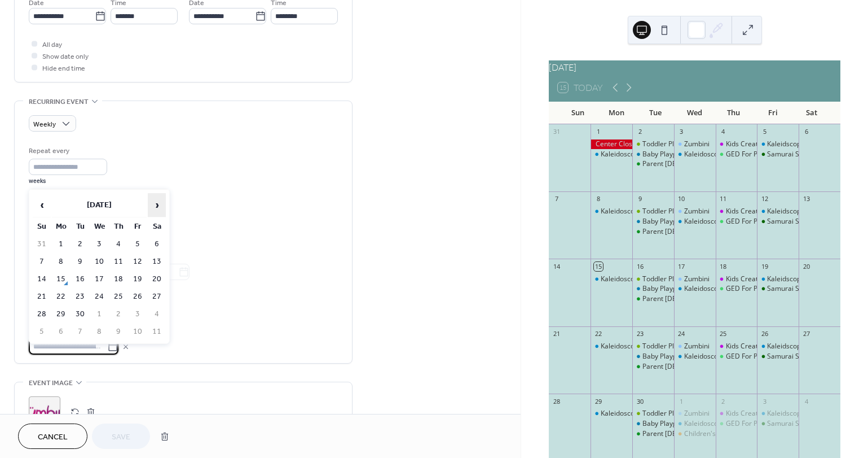 The image size is (868, 458). Describe the element at coordinates (61, 244) in the screenshot. I see `td: 1` at that location.